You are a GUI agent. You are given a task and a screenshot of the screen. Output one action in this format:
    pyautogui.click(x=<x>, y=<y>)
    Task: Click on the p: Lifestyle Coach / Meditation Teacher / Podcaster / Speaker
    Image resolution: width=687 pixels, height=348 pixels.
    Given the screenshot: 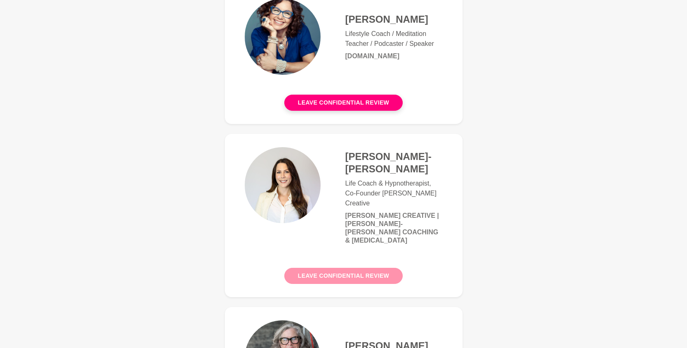 What is the action you would take?
    pyautogui.click(x=394, y=39)
    